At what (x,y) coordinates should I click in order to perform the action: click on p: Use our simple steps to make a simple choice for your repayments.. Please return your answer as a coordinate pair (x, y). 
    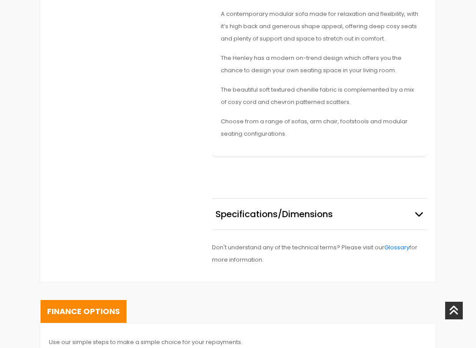
    Looking at the image, I should click on (238, 342).